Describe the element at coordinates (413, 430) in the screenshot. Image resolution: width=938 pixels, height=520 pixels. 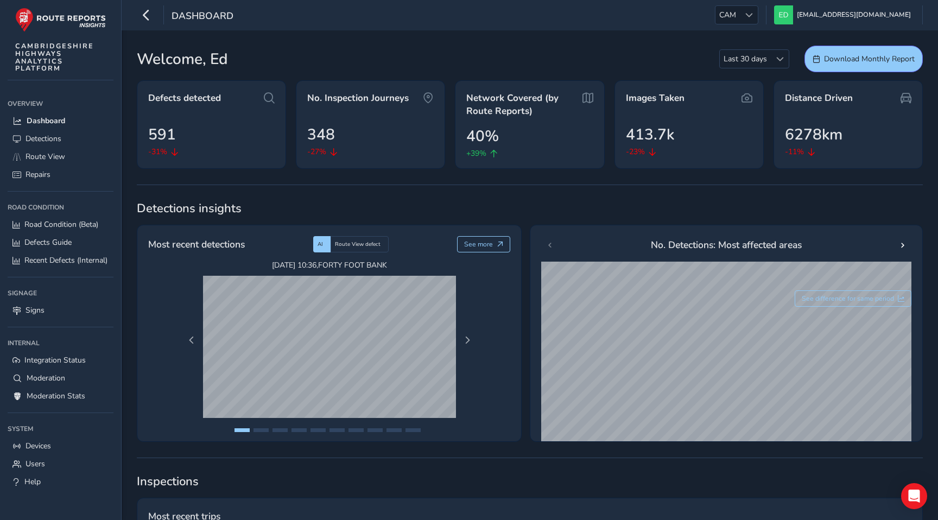
I see `button: Page 10` at that location.